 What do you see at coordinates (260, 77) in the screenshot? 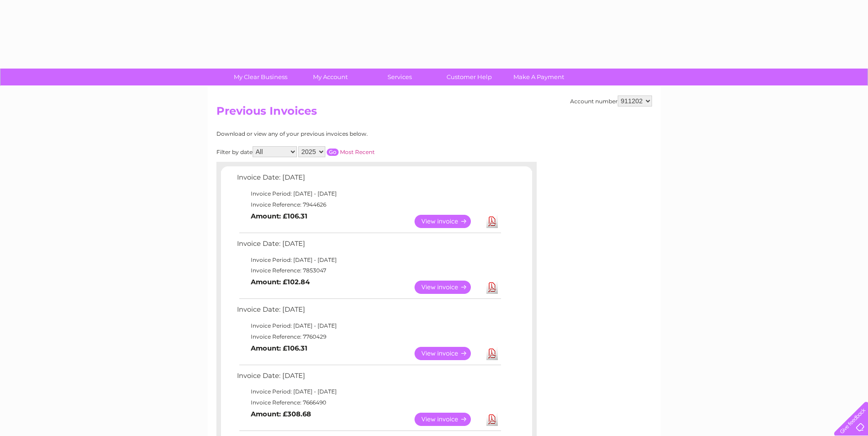
I see `a: My Clear Business` at bounding box center [260, 77].